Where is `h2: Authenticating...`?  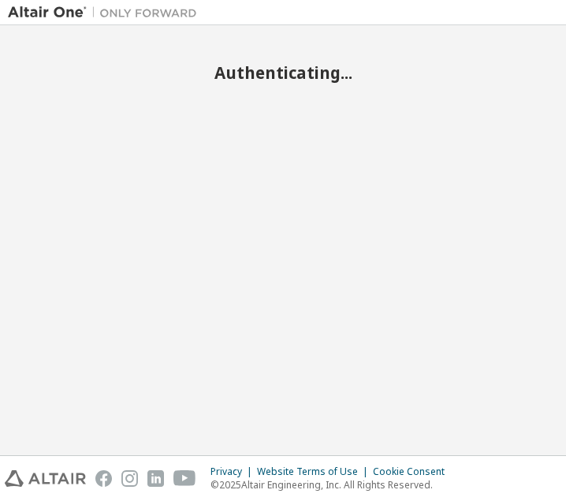 h2: Authenticating... is located at coordinates (283, 73).